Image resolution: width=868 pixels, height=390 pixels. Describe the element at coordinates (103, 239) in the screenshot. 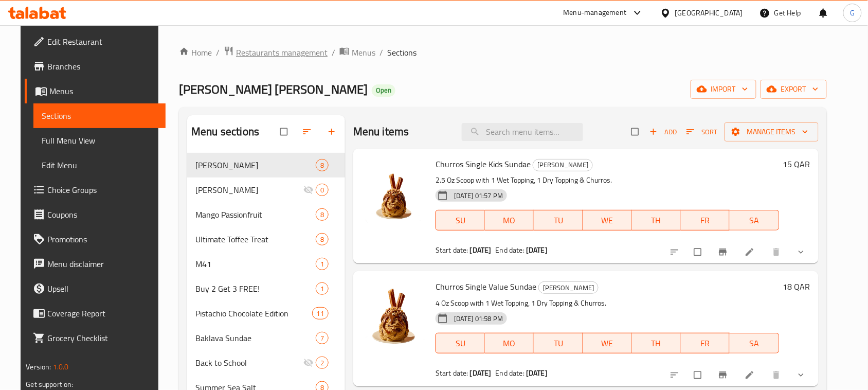

I see `span: Promotions` at that location.